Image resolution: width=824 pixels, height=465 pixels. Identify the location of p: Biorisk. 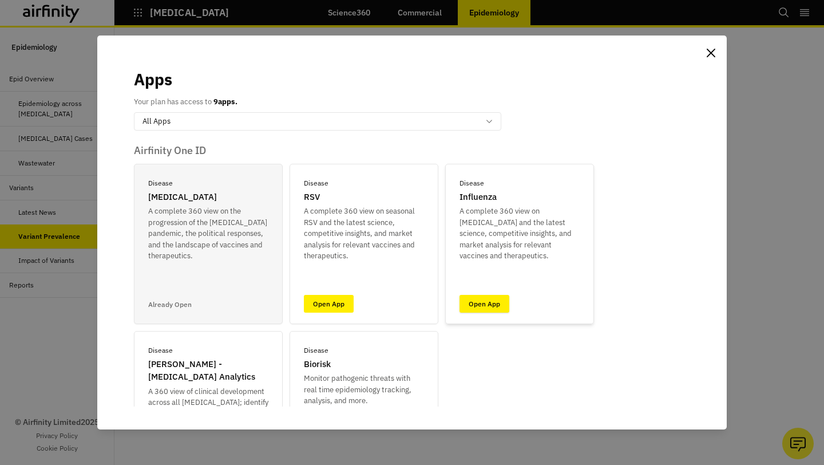
(317, 364).